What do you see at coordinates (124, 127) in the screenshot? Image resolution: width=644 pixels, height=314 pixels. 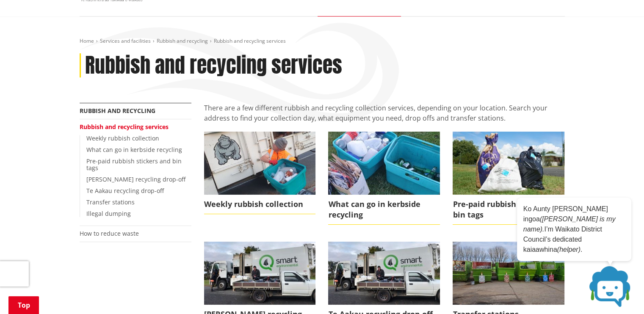 I see `a: Rubbish and recycling services` at bounding box center [124, 127].